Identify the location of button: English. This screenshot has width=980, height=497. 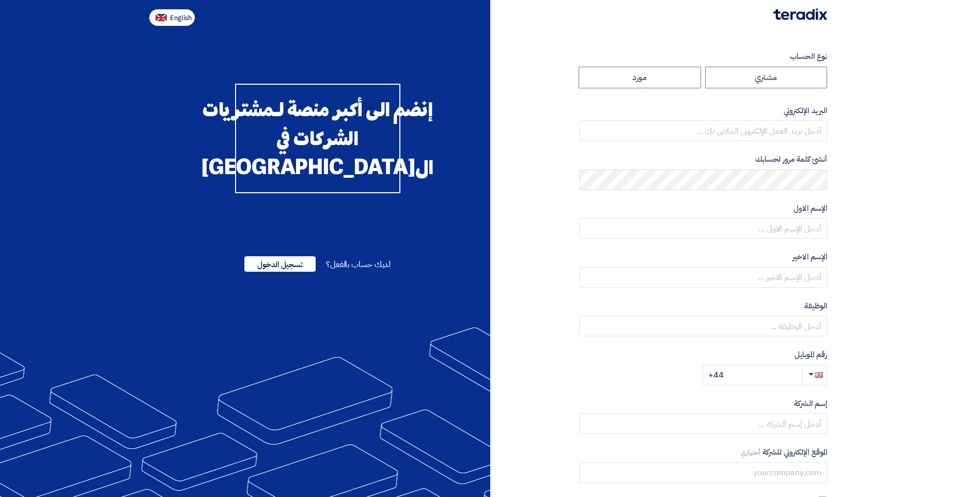
(172, 17).